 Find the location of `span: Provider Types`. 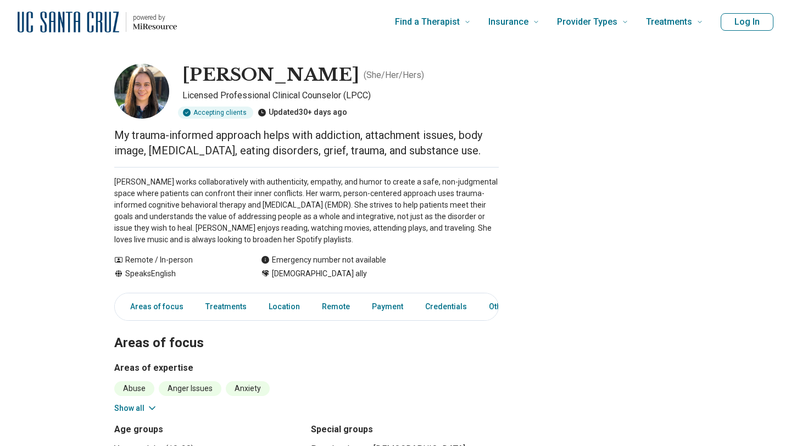

span: Provider Types is located at coordinates (587, 22).